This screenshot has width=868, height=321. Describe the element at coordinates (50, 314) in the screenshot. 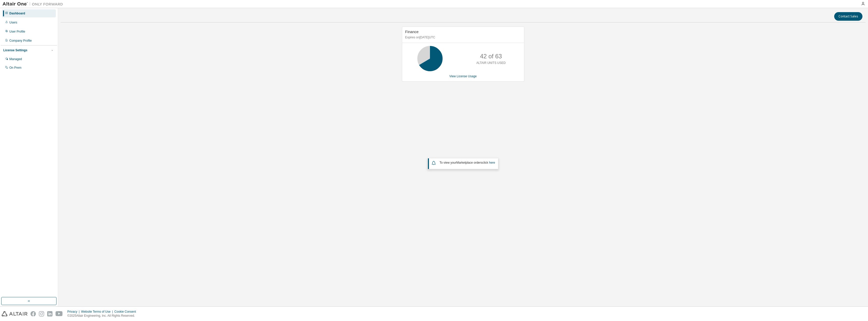

I see `img: linkedin.svg` at that location.